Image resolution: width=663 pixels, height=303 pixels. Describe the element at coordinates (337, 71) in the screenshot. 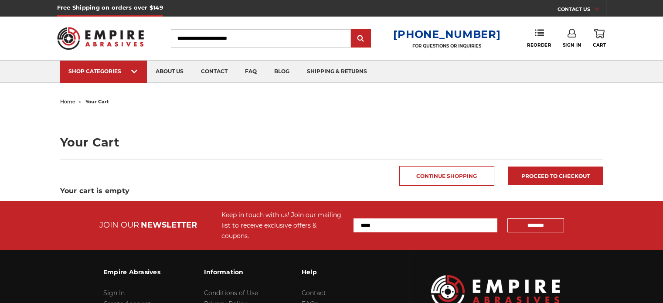

I see `a: shipping & returns` at that location.